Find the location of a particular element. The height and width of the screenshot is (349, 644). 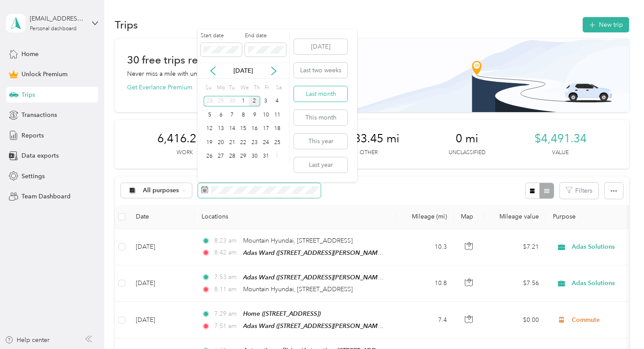

td: $7.21 is located at coordinates (515, 247).